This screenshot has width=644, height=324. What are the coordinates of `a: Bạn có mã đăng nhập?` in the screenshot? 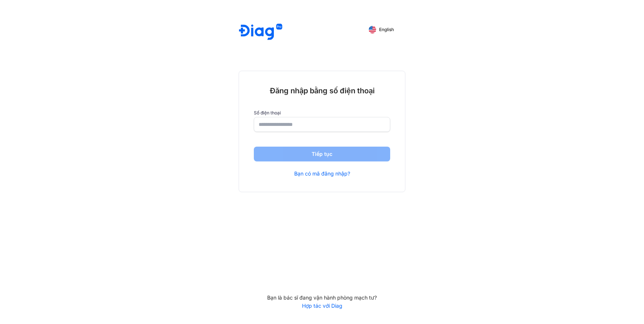 It's located at (322, 174).